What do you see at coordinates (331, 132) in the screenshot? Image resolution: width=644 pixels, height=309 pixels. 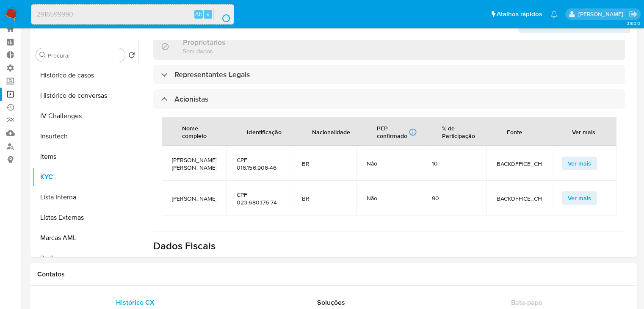 I see `div: Nacionalidade` at bounding box center [331, 132].